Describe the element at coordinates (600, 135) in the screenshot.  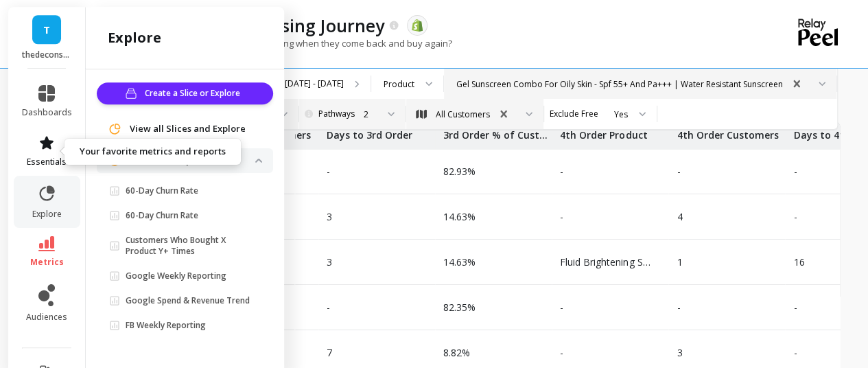
I see `p: 4th Order Product` at that location.